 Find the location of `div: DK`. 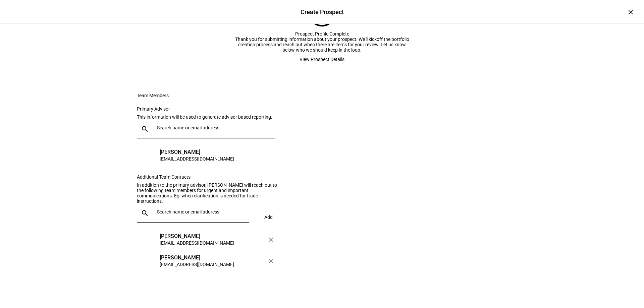

div: DK is located at coordinates (147, 155).